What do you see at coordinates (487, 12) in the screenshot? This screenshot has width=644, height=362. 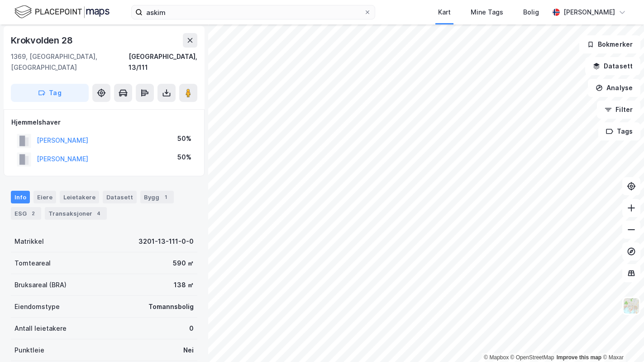 I see `div: Mine Tags` at bounding box center [487, 12].